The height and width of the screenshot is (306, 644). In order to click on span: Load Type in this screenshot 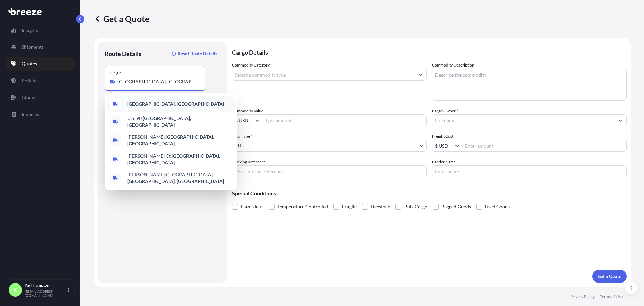, I will do `click(242, 136)`.